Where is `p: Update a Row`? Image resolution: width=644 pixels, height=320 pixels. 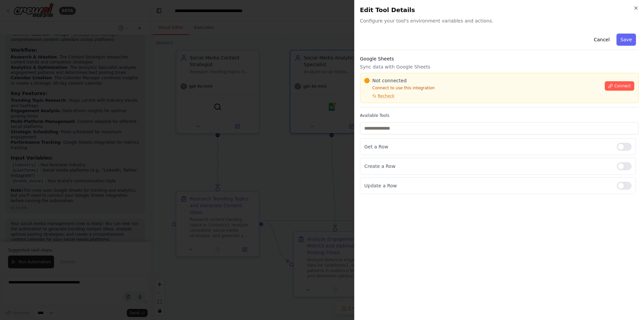
p: Update a Row is located at coordinates (488, 185).